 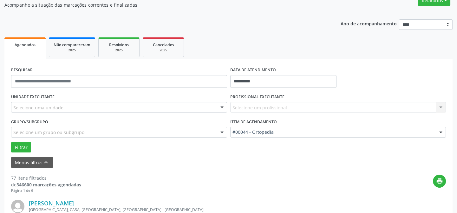 What do you see at coordinates (72, 45) in the screenshot?
I see `span: Não compareceram` at bounding box center [72, 45].